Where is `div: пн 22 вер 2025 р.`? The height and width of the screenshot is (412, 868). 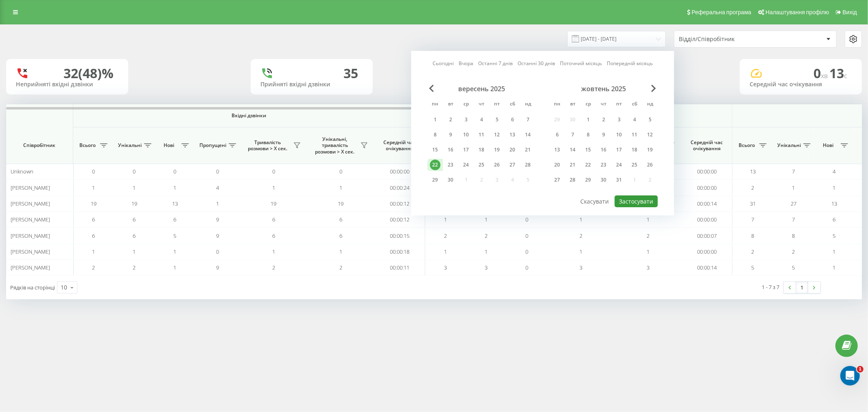 div: пн 22 вер 2025 р. is located at coordinates (435, 165).